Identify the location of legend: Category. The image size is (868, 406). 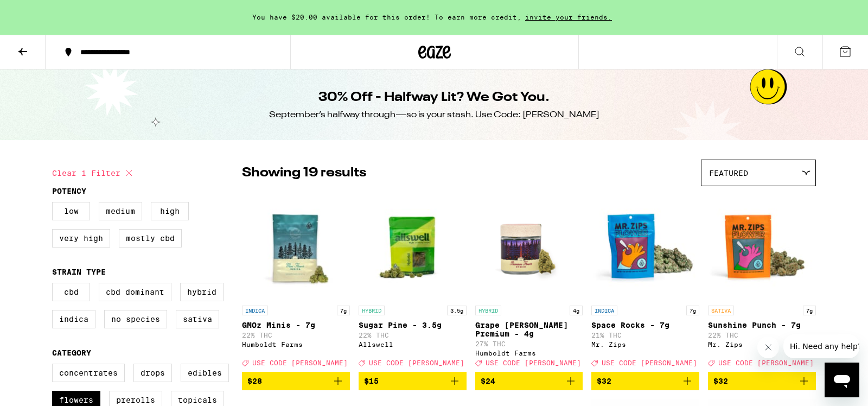
(71, 353).